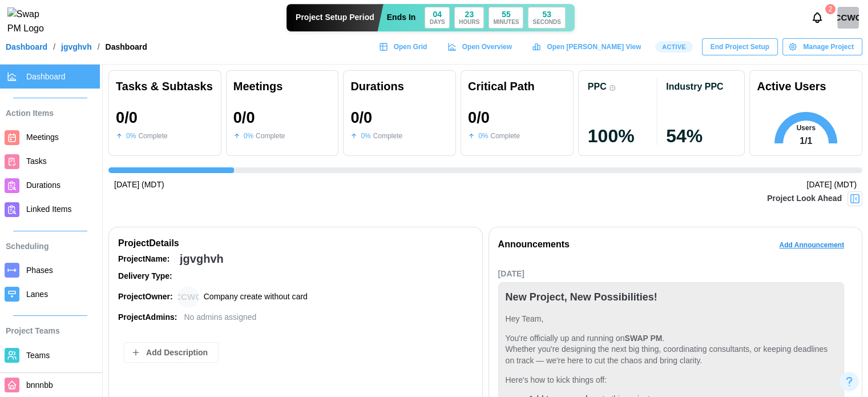  What do you see at coordinates (469, 14) in the screenshot?
I see `div: 23` at bounding box center [469, 14].